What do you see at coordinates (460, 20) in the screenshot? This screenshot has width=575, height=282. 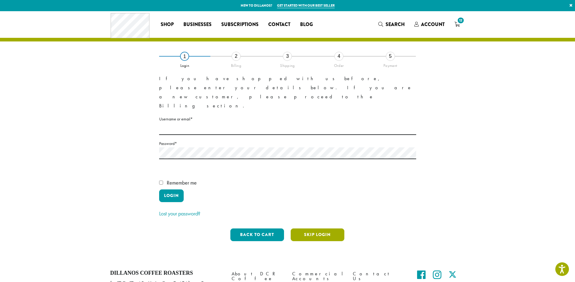 I see `span: 12` at bounding box center [460, 20].